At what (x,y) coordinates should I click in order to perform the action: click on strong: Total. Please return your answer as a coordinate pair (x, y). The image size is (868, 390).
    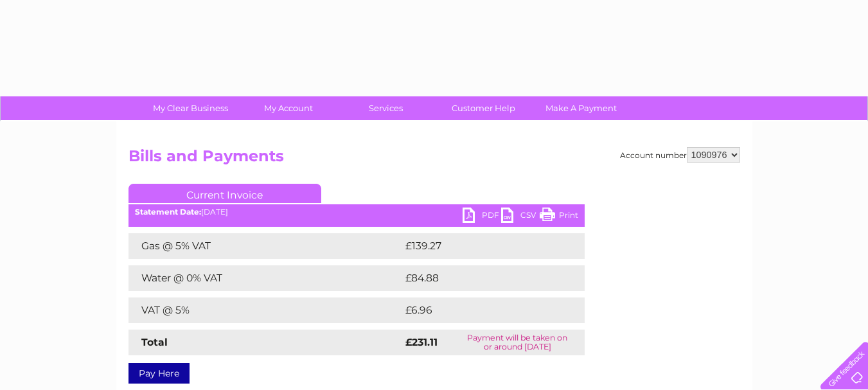
    Looking at the image, I should click on (154, 342).